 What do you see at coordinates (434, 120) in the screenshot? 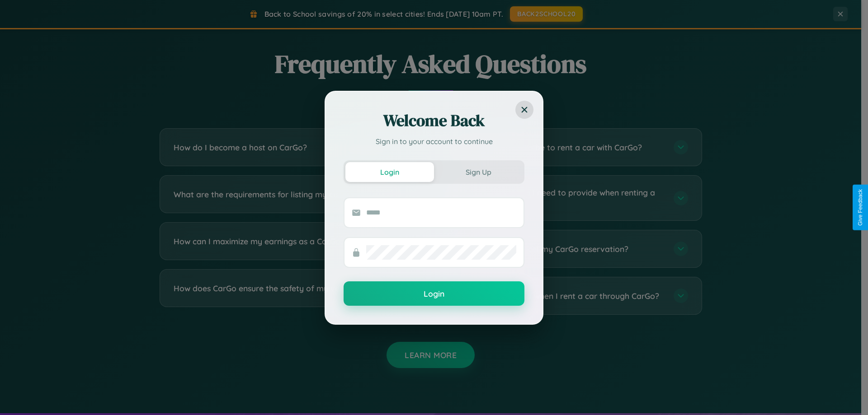
I see `h2: Welcome Back` at bounding box center [434, 120].